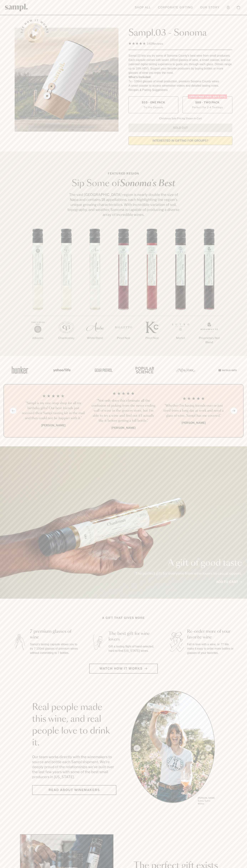  Describe the element at coordinates (188, 574) in the screenshot. I see `p: The perfect gift for everyone from wine lovers to casual sippers.` at that location.